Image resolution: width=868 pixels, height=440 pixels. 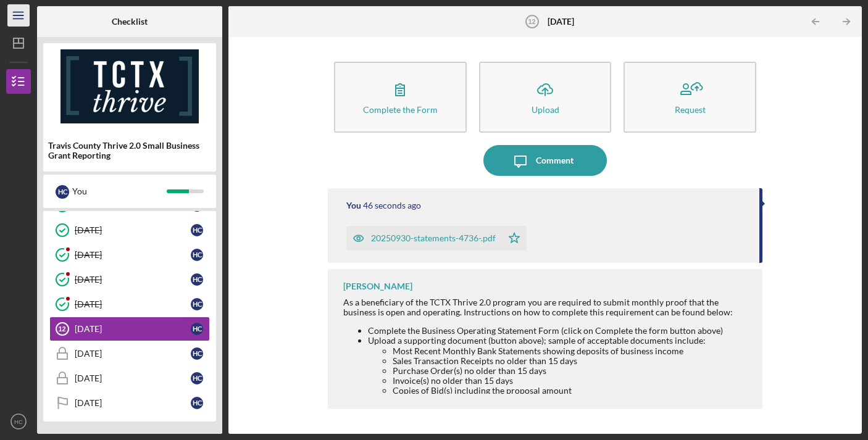 I want to click on button: Comment, so click(x=545, y=160).